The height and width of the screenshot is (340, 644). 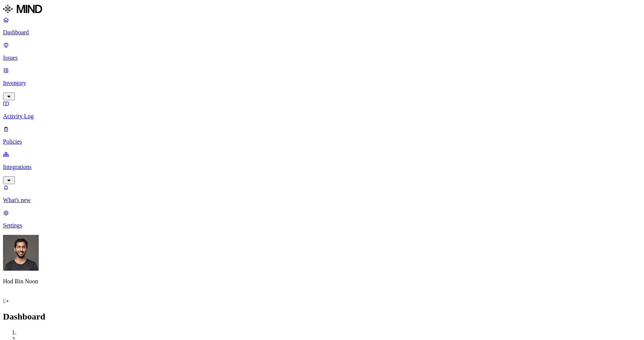 I want to click on p: What's new, so click(x=322, y=200).